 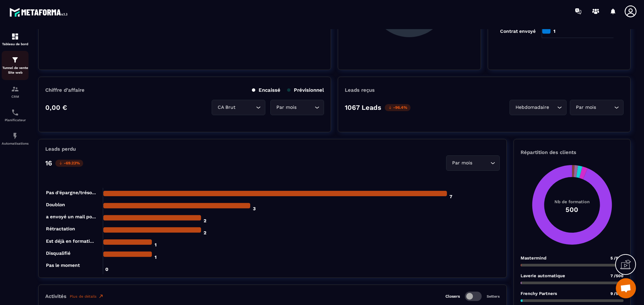 I want to click on p: Leads perdu, so click(x=60, y=149).